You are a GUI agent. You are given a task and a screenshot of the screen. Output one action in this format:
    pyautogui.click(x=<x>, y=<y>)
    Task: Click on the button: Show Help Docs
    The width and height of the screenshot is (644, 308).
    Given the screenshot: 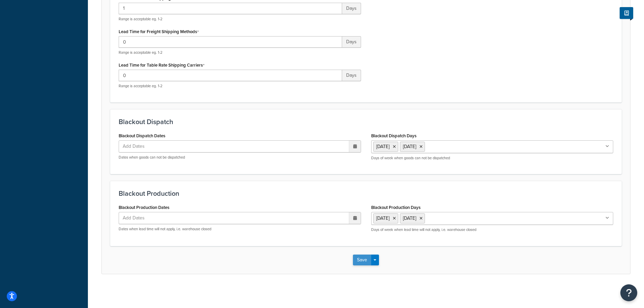 What is the action you would take?
    pyautogui.click(x=627, y=13)
    